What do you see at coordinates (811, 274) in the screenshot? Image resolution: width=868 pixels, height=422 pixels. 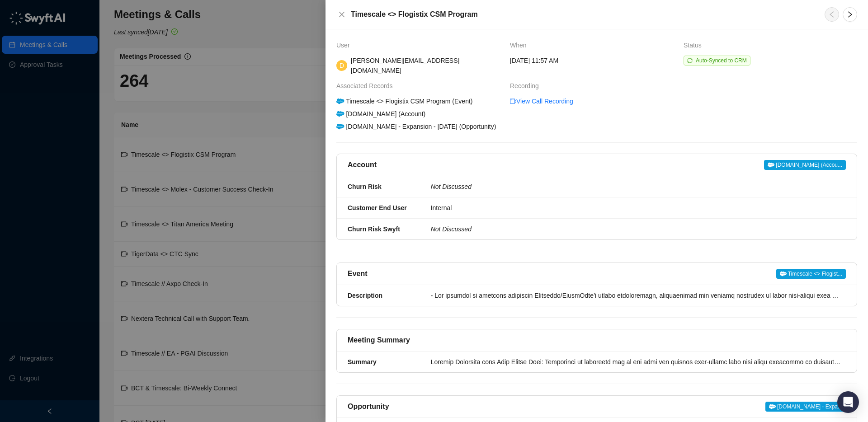 I see `a: Timescale <> Flogist...` at bounding box center [811, 274].